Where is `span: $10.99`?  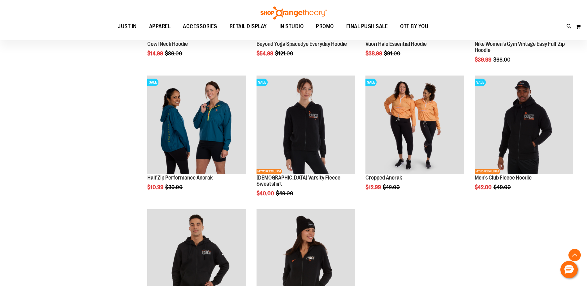
span: $10.99 is located at coordinates (156, 187).